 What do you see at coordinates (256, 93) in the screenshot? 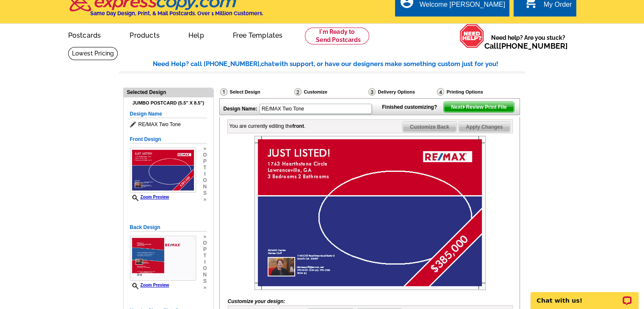
I see `div: Select Design` at bounding box center [256, 93].